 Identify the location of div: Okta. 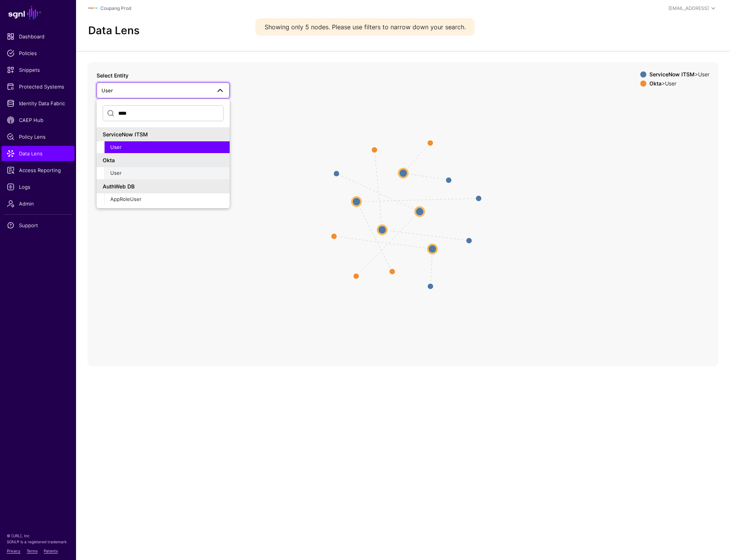
(163, 160).